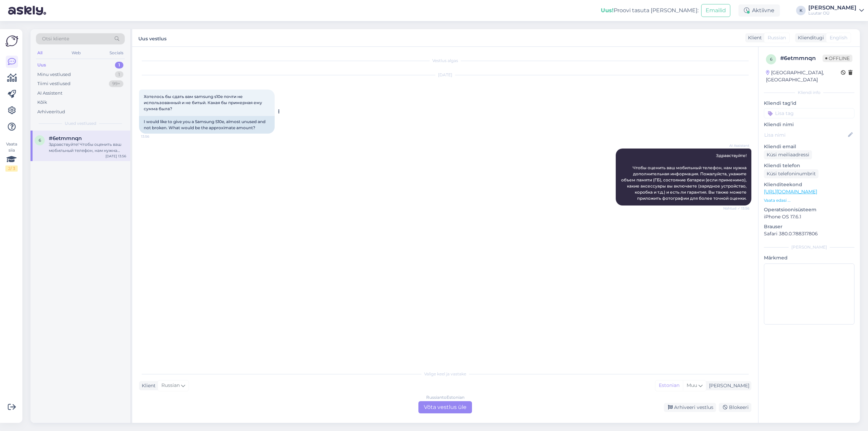 The height and width of the screenshot is (431, 868). Describe the element at coordinates (837, 58) in the screenshot. I see `span: Offline` at that location.